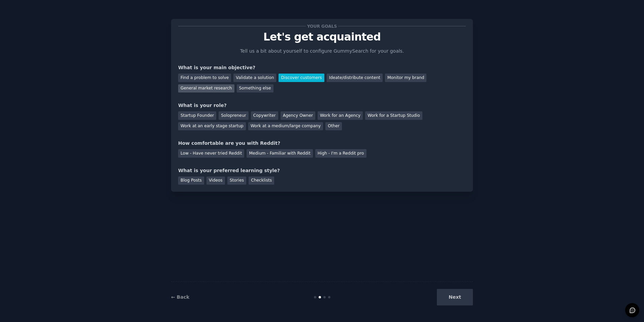 The height and width of the screenshot is (322, 644). Describe the element at coordinates (322, 170) in the screenshot. I see `div: What is your preferred learning style?` at that location.